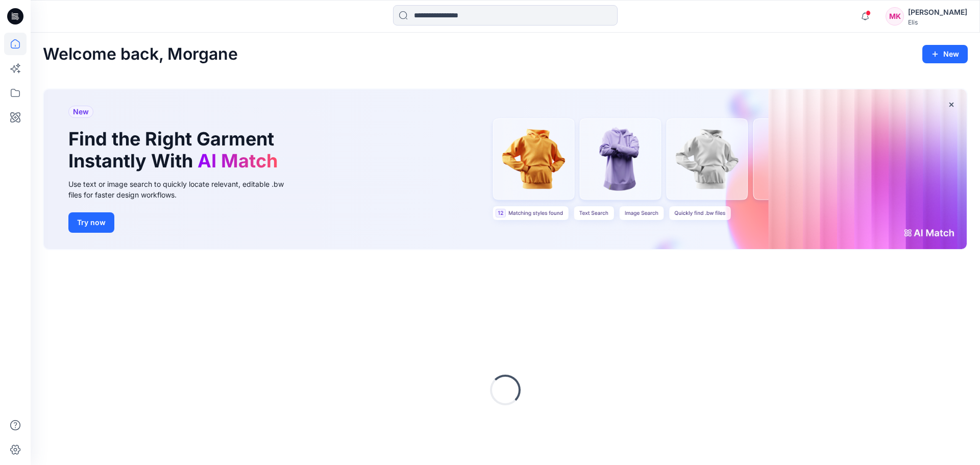 This screenshot has width=980, height=465. What do you see at coordinates (140, 54) in the screenshot?
I see `h2: Welcome back, Morgane` at bounding box center [140, 54].